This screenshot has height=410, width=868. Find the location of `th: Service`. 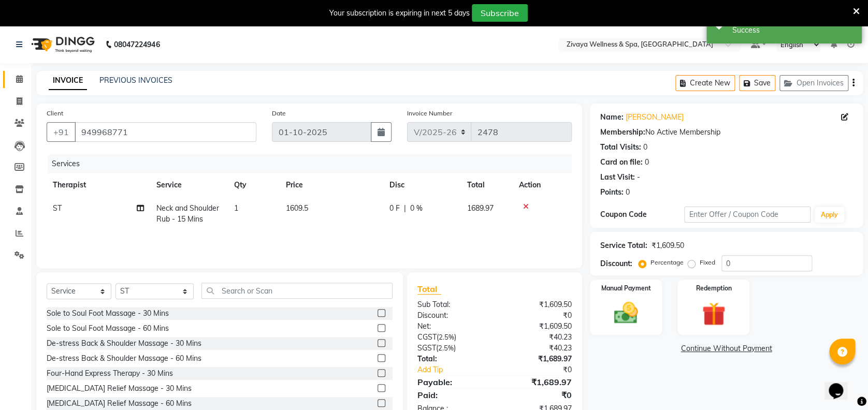

th: Service is located at coordinates (189, 185).